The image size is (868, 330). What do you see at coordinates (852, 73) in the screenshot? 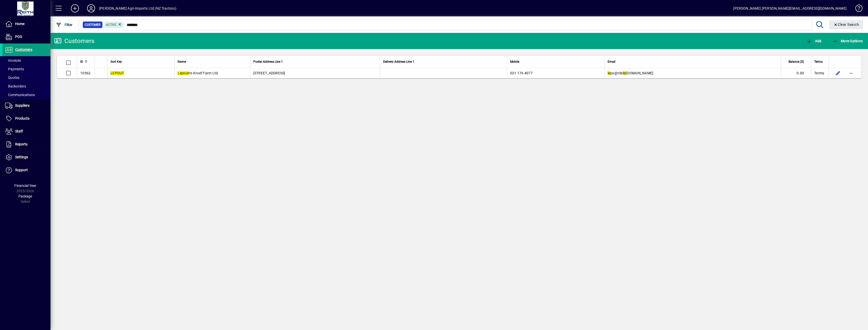
I see `button: More options` at bounding box center [852, 73].